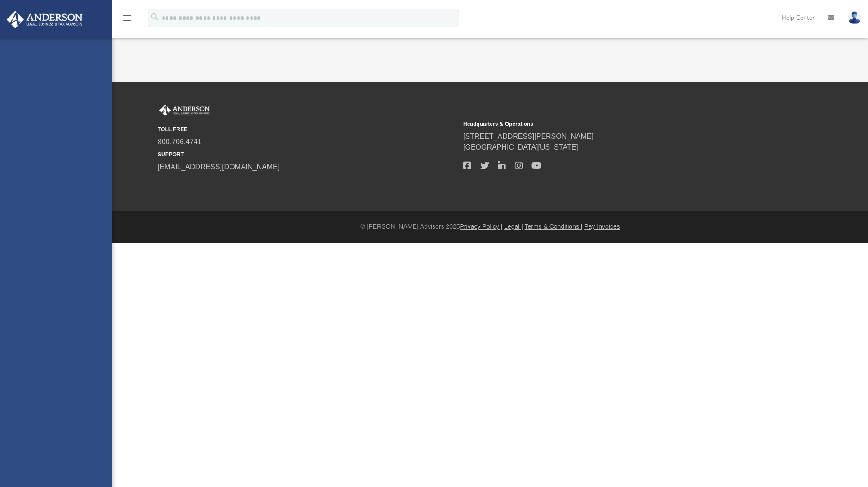  What do you see at coordinates (127, 18) in the screenshot?
I see `i: menu` at bounding box center [127, 18].